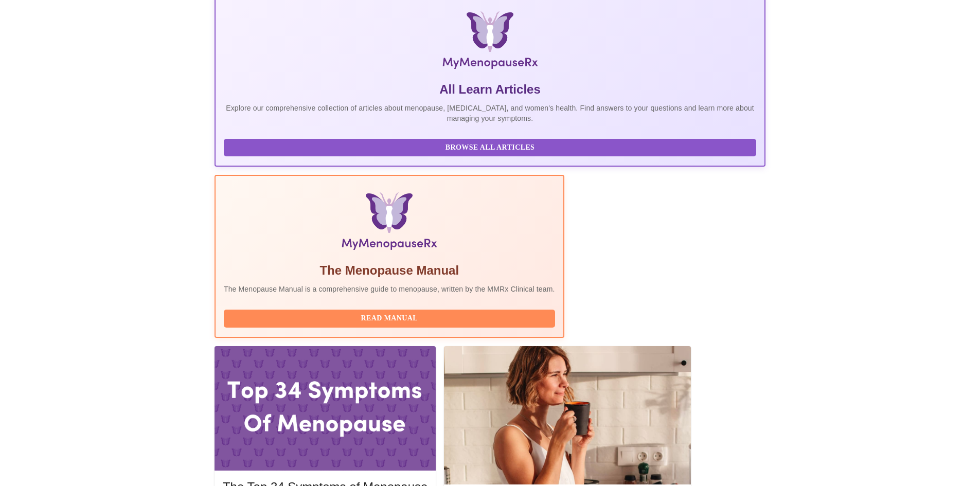 The width and height of the screenshot is (980, 486). What do you see at coordinates (490, 90) in the screenshot?
I see `h5: All Learn Articles` at bounding box center [490, 90].